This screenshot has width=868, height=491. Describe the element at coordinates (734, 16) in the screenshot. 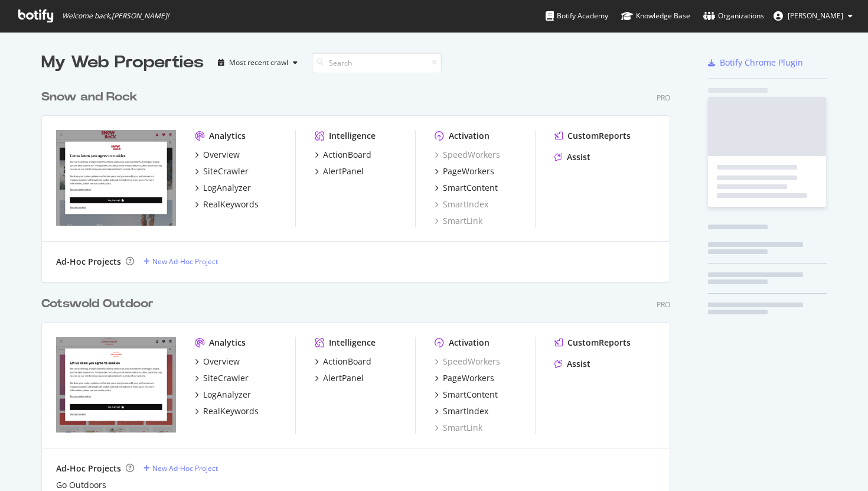

I see `div: Organizations` at that location.